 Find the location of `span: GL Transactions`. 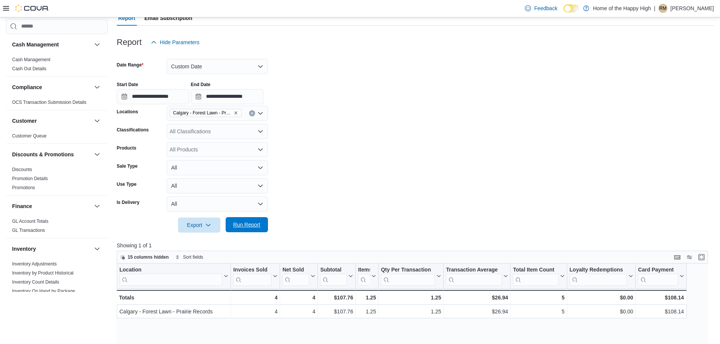

span: GL Transactions is located at coordinates (28, 230).